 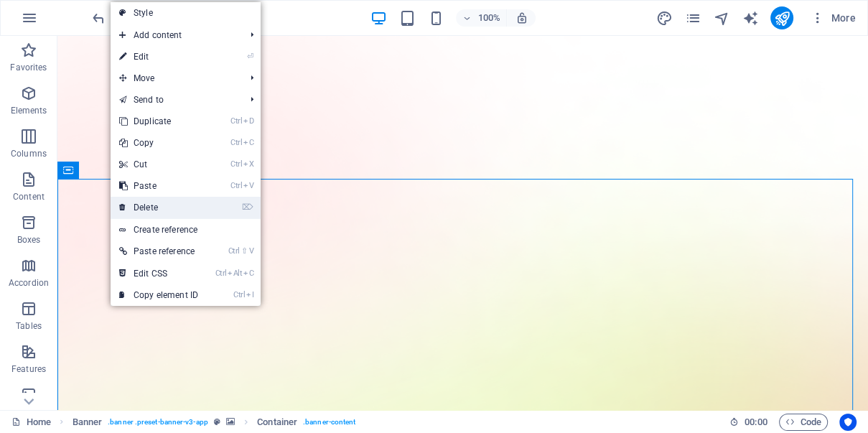 What do you see at coordinates (29, 370) in the screenshot?
I see `p: Features` at bounding box center [29, 370].